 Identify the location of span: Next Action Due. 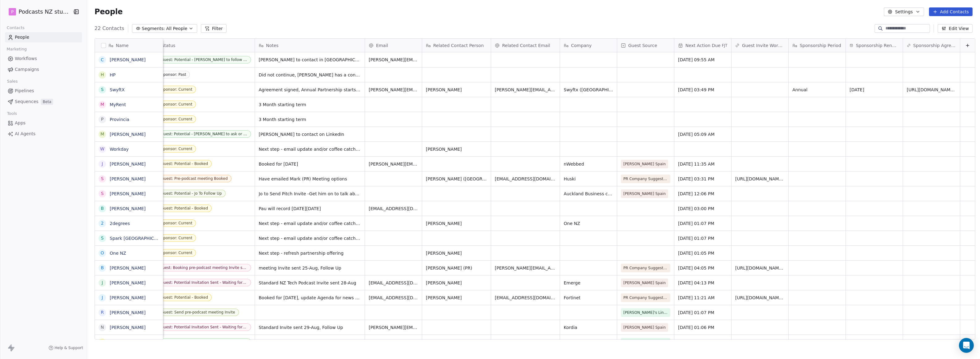
(703, 45).